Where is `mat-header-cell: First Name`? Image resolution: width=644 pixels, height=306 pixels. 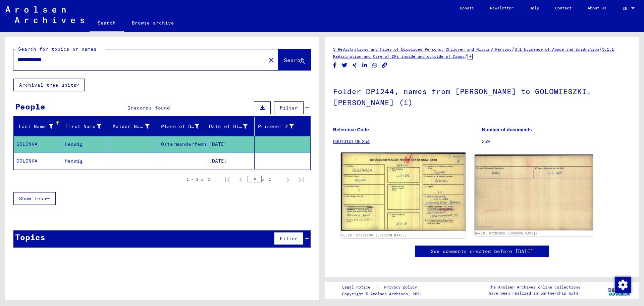 mat-header-cell: First Name is located at coordinates (86, 127).